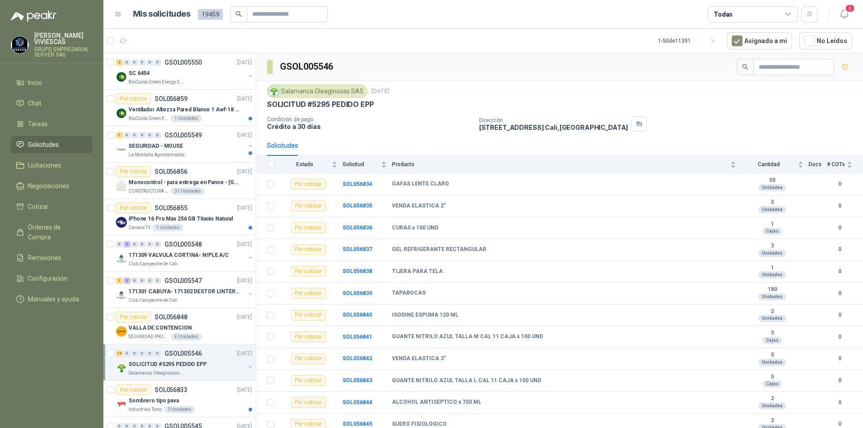  What do you see at coordinates (149, 337) in the screenshot?
I see `p: SEGURIDAD PROVISER LTDA` at bounding box center [149, 337].